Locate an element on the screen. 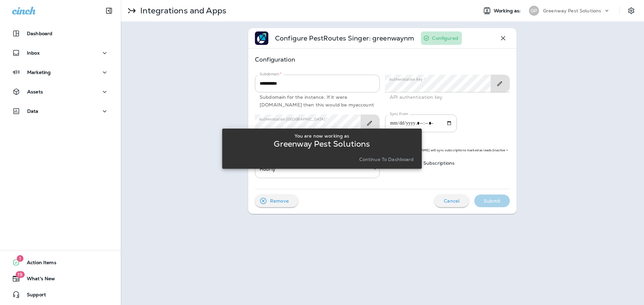 The width and height of the screenshot is (644, 305). span: 19 is located at coordinates (20, 275).